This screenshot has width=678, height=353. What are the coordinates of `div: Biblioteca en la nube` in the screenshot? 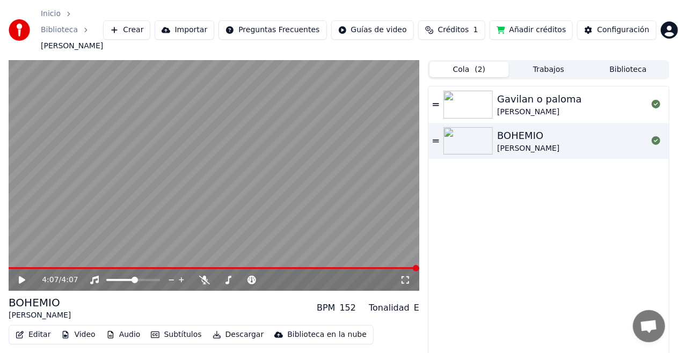 It's located at (327, 335).